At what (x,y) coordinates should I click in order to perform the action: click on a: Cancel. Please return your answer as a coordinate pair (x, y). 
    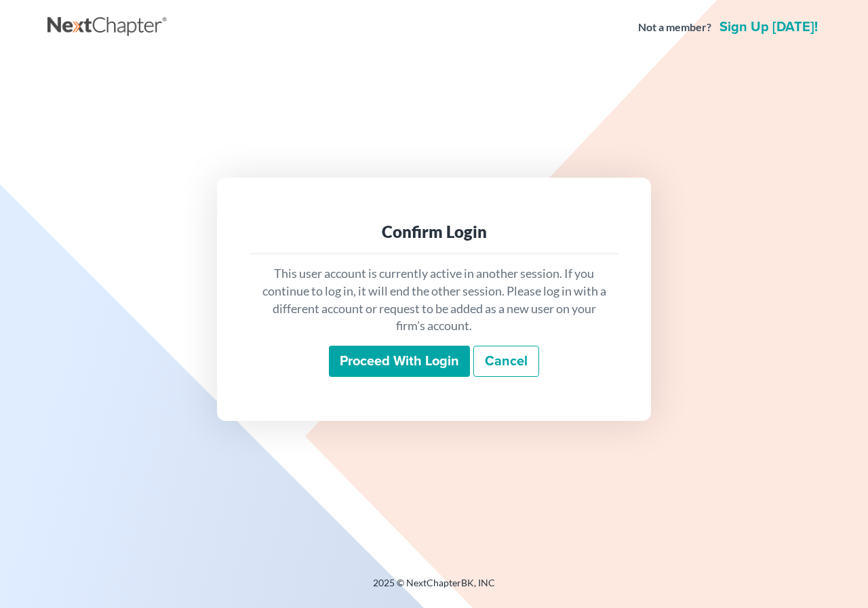
    Looking at the image, I should click on (506, 361).